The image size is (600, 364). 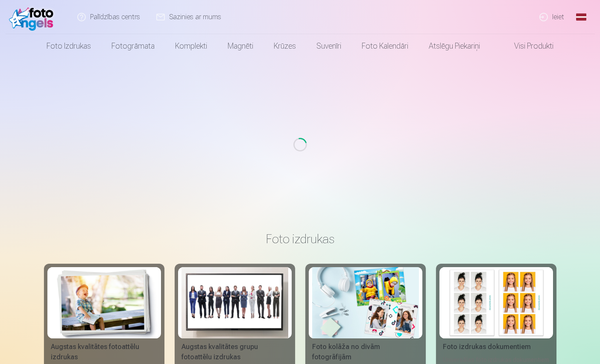 What do you see at coordinates (104, 352) in the screenshot?
I see `div: Augstas kvalitātes fotoattēlu izdrukas` at bounding box center [104, 352].